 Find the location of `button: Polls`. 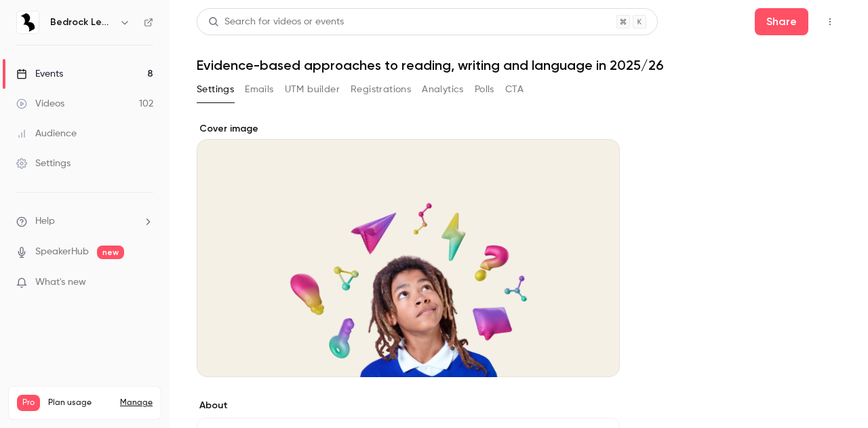

button: Polls is located at coordinates (484, 90).